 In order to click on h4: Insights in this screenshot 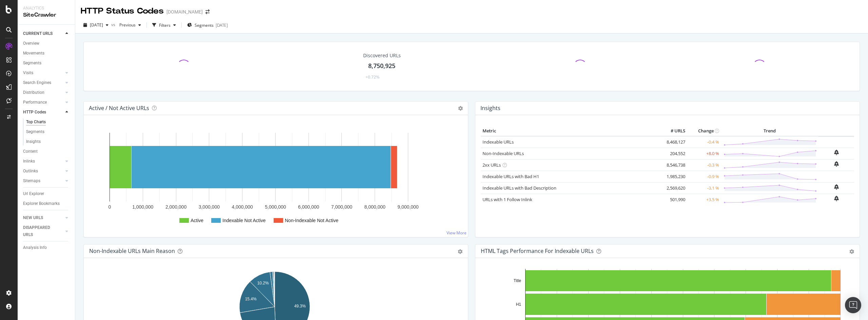, I will do `click(490, 108)`.